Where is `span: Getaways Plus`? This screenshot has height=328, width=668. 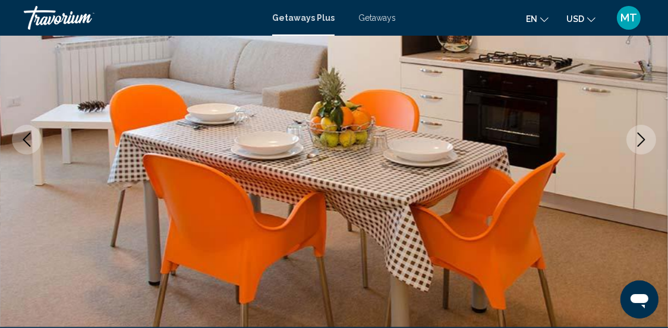
span: Getaways Plus is located at coordinates (303, 18).